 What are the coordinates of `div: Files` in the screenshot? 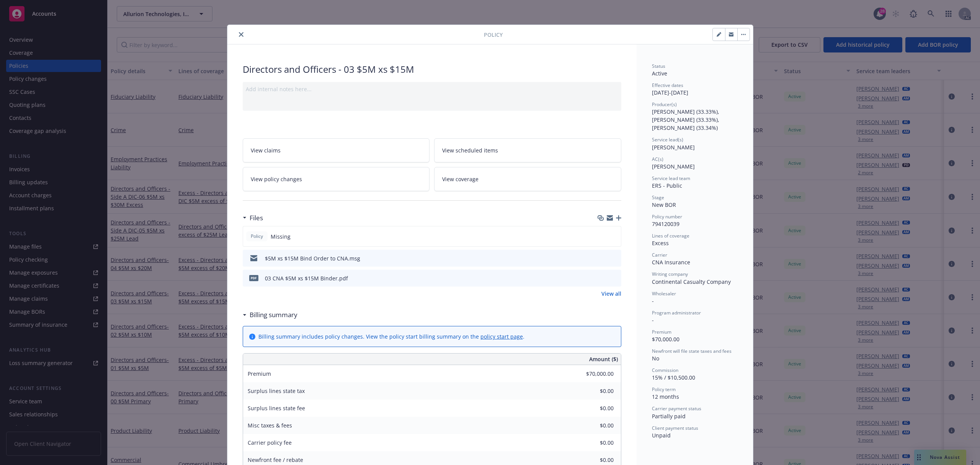 It's located at (253, 218).